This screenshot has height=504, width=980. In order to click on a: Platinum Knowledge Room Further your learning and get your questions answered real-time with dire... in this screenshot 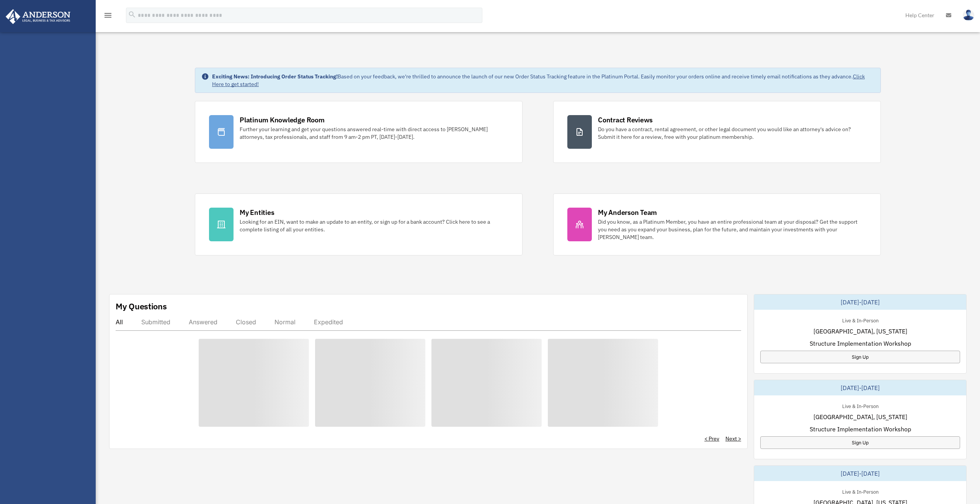, I will do `click(359, 132)`.